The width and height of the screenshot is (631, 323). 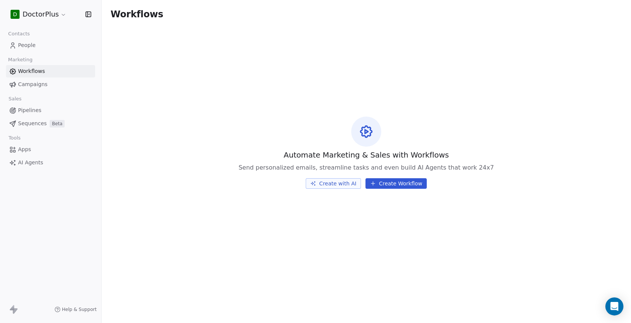 I want to click on span: AI Agents, so click(x=30, y=163).